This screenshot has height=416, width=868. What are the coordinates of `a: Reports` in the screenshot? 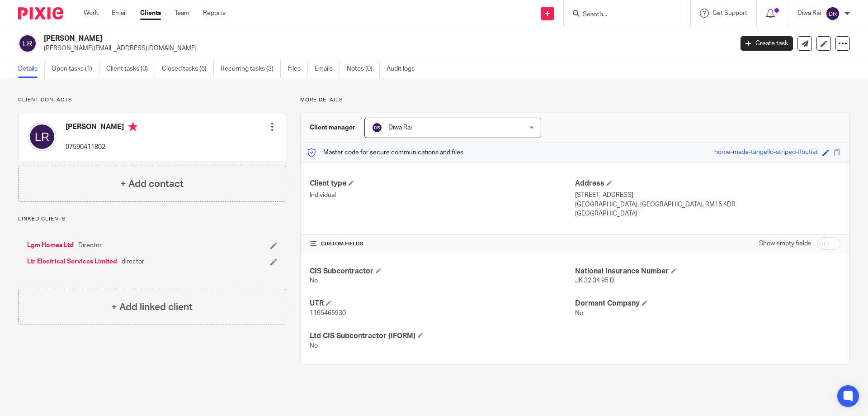 It's located at (214, 13).